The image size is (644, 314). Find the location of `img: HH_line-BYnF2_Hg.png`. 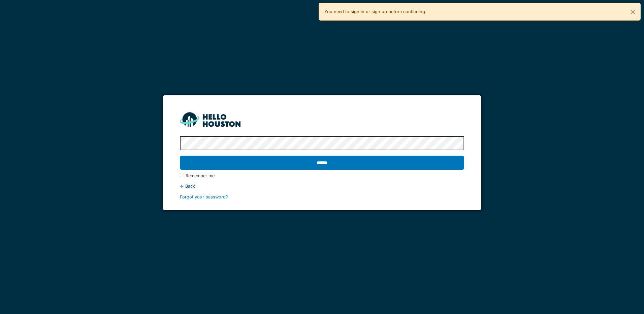

img: HH_line-BYnF2_Hg.png is located at coordinates (210, 119).